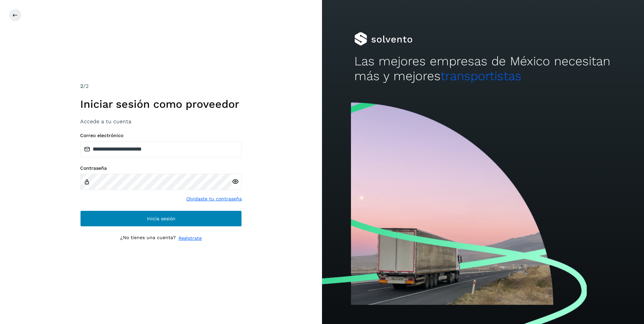 The height and width of the screenshot is (324, 644). What do you see at coordinates (148, 238) in the screenshot?
I see `p: ¿No tienes una cuenta?` at bounding box center [148, 238].